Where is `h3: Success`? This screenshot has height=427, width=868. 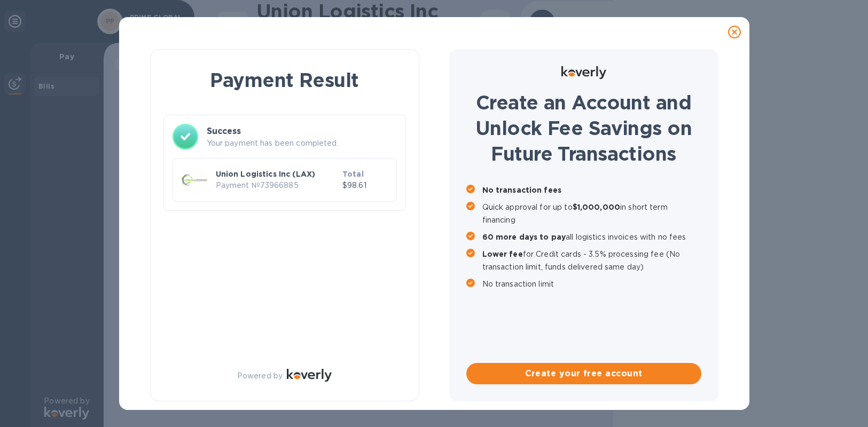 h3: Success is located at coordinates (302, 131).